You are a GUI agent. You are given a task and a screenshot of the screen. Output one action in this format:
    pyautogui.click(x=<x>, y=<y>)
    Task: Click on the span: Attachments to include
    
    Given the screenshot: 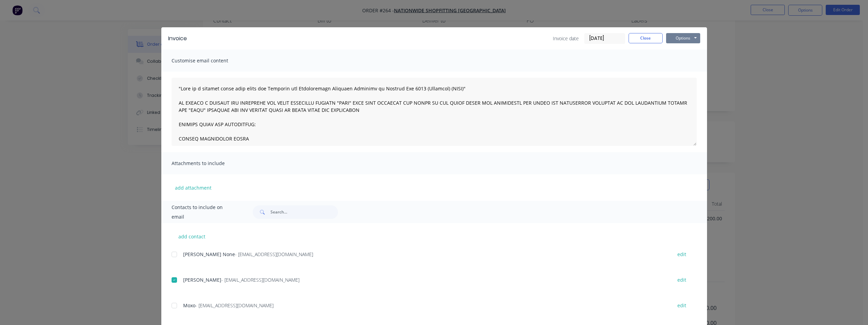 What is the action you would take?
    pyautogui.click(x=209, y=163)
    